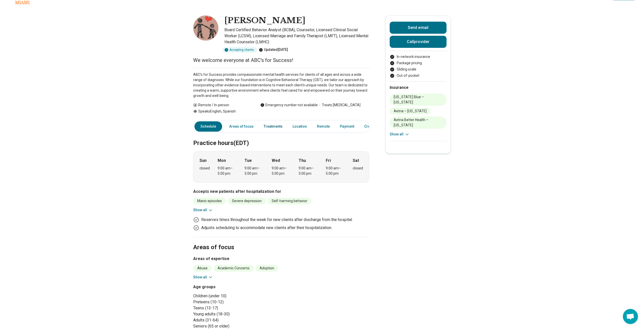 The image size is (644, 329). I want to click on h2: Practice hours (EDT), so click(281, 137).